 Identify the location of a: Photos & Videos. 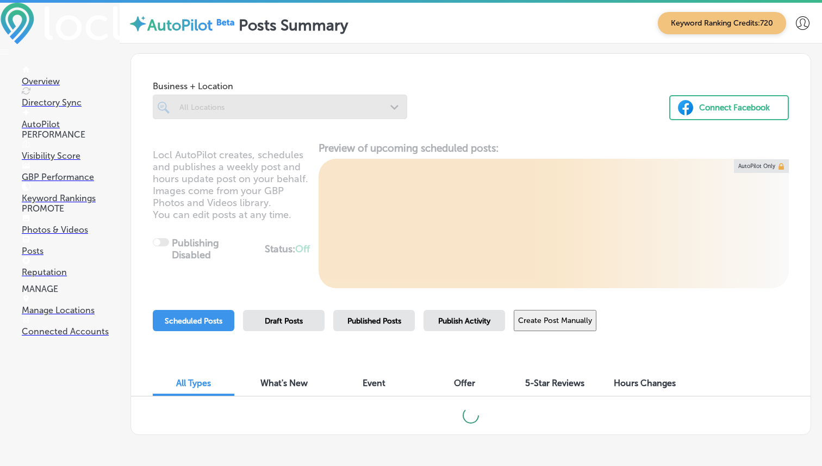
(71, 225).